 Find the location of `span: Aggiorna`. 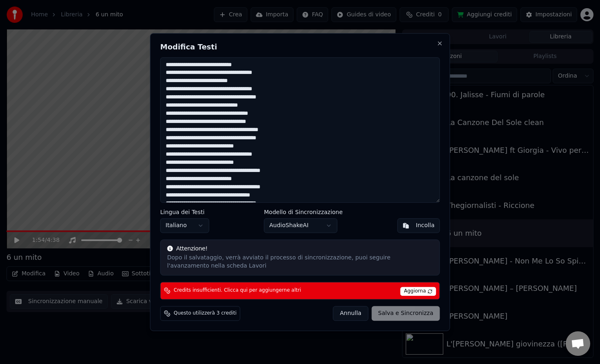

span: Aggiorna is located at coordinates (418, 291).